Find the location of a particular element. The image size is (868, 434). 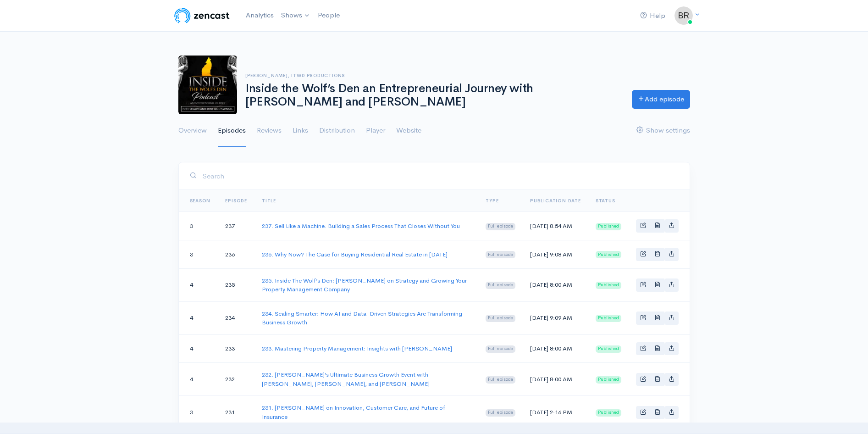

td: 234 is located at coordinates (236, 318).